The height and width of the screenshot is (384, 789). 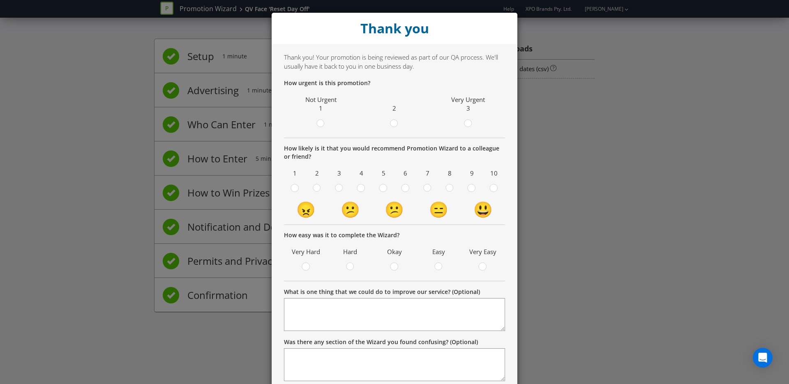 What do you see at coordinates (391, 61) in the screenshot?
I see `span: Thank you! Your promotion is being reviewed as part of our QA process. We'll usually have it back...` at bounding box center [391, 61].